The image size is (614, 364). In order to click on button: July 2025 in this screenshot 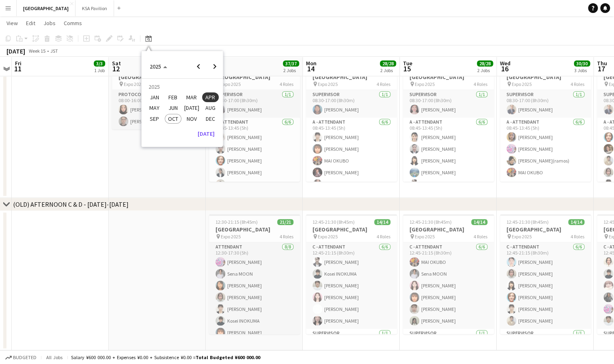, I will do `click(191, 108)`.